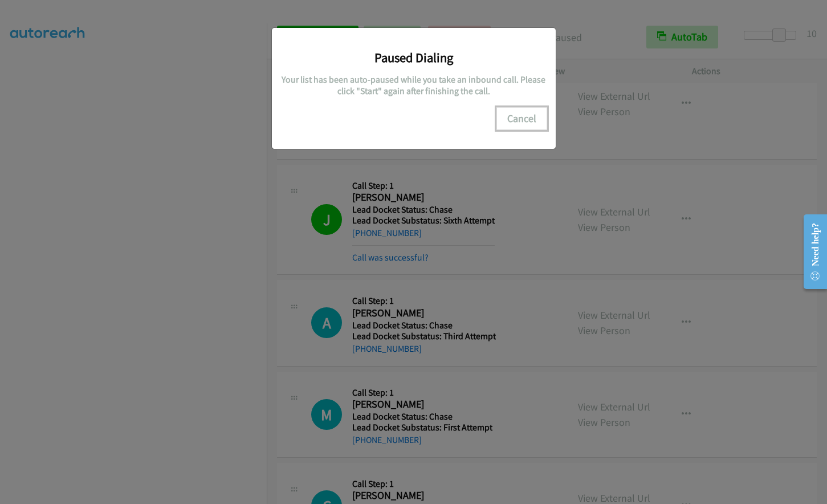 This screenshot has height=504, width=827. I want to click on h3: Paused Dialing, so click(414, 58).